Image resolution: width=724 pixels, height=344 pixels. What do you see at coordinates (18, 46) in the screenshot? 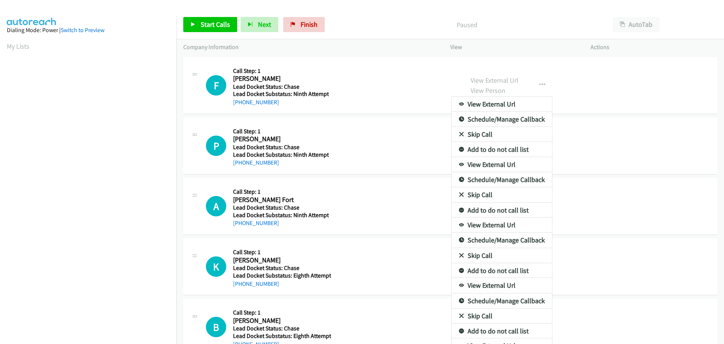
I see `a: My Lists` at bounding box center [18, 46].